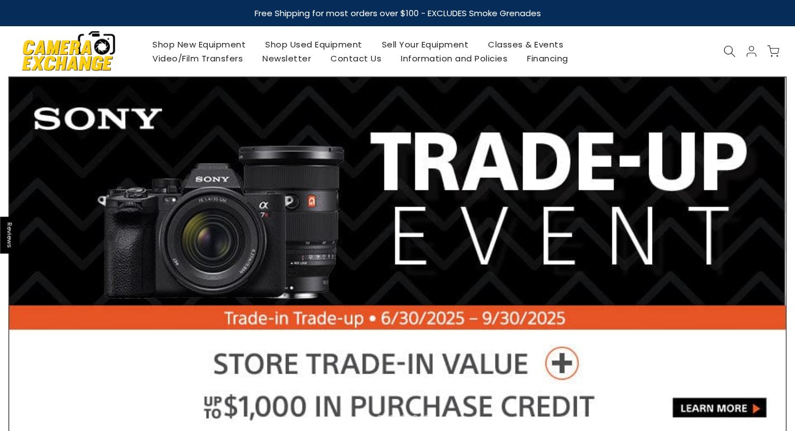 The width and height of the screenshot is (795, 431). What do you see at coordinates (403, 418) in the screenshot?
I see `li: Page dot 4` at bounding box center [403, 418].